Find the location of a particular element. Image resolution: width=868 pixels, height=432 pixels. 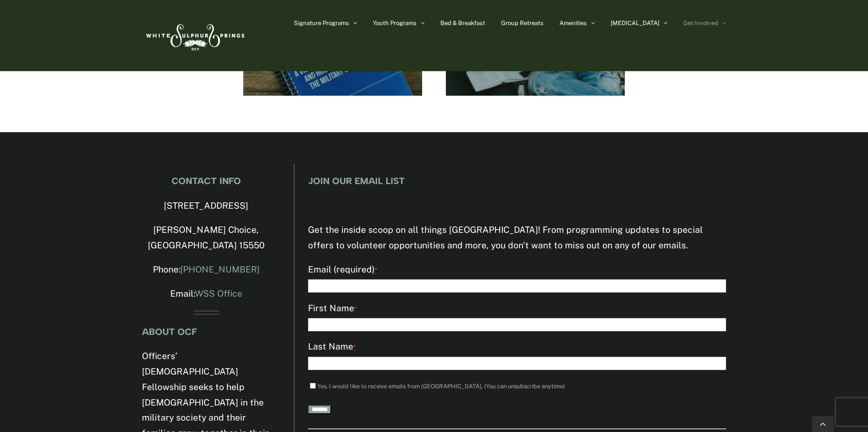

a: WSS Office is located at coordinates (218, 293).